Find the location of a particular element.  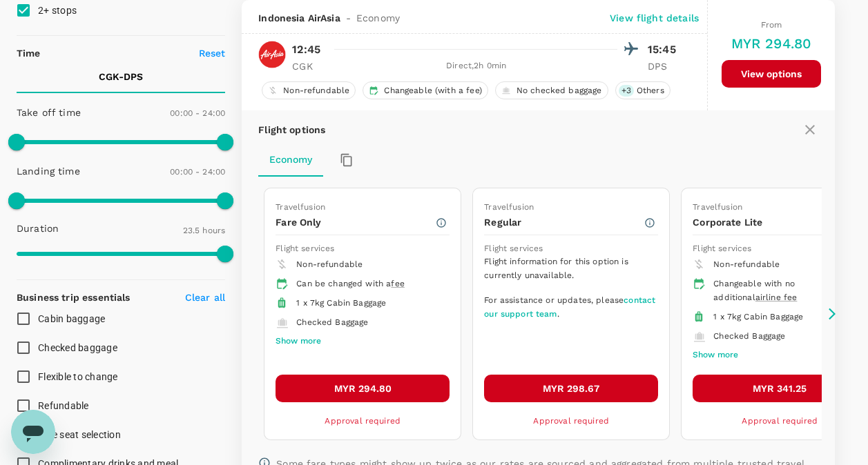

span: Indonesia AirAsia is located at coordinates (299, 18).